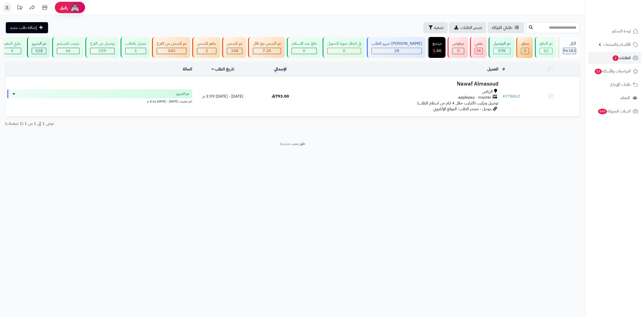 The width and height of the screenshot is (644, 317). Describe the element at coordinates (188, 69) in the screenshot. I see `a: الحالة` at that location.